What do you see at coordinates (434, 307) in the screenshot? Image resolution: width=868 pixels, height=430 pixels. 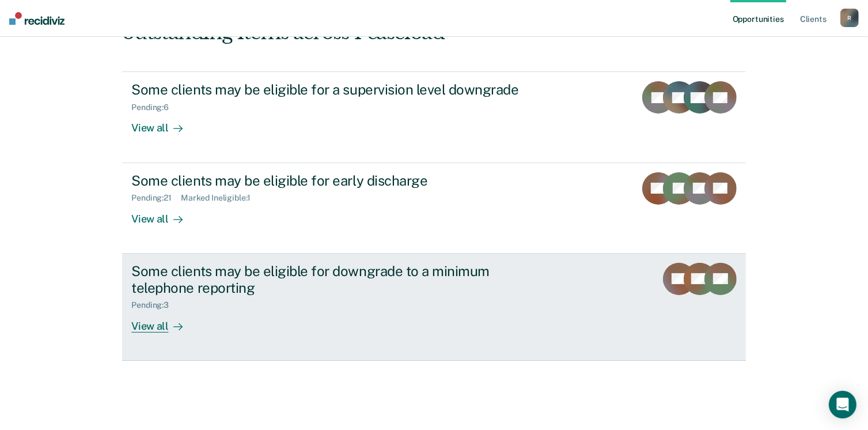 I see `a: Some clients may be eligible for downgrade to a minimum telephone reportingPending:3View all` at bounding box center [434, 307].